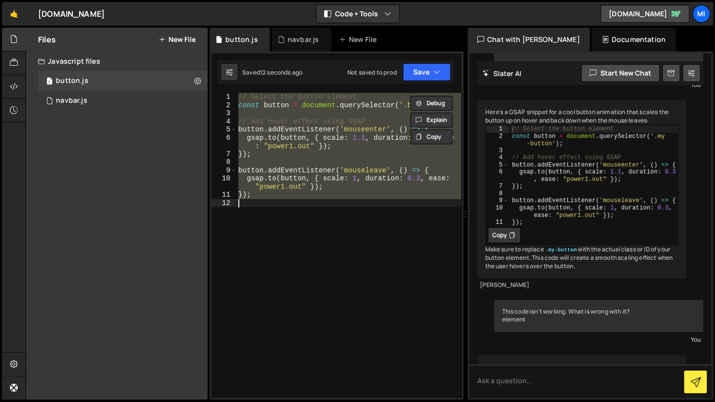 The width and height of the screenshot is (715, 402). I want to click on button: Save, so click(427, 72).